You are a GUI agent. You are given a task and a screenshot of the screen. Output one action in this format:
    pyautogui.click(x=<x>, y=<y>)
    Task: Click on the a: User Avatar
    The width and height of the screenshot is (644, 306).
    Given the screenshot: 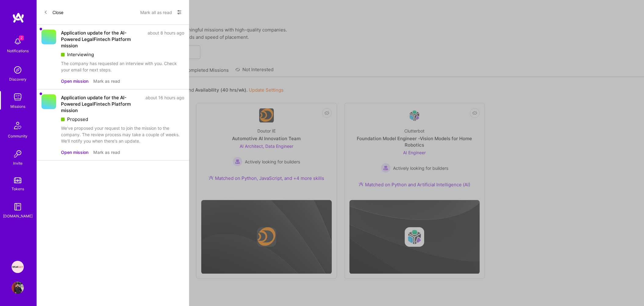 What is the action you would take?
    pyautogui.click(x=18, y=288)
    